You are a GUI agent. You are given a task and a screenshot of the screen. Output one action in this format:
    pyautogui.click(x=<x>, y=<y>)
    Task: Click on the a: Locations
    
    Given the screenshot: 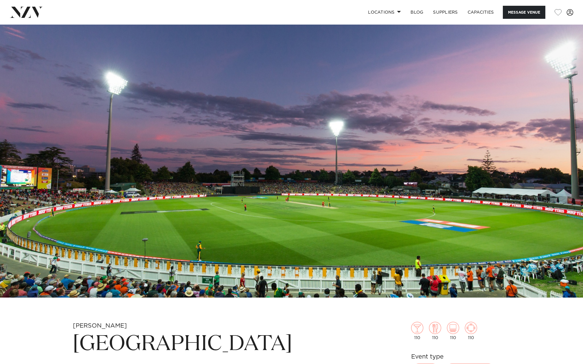 What is the action you would take?
    pyautogui.click(x=384, y=12)
    